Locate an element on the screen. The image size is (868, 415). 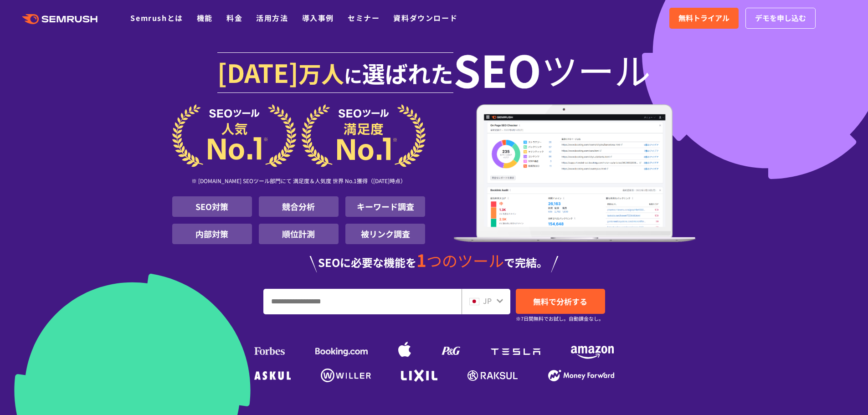
span: に is located at coordinates (353, 75).